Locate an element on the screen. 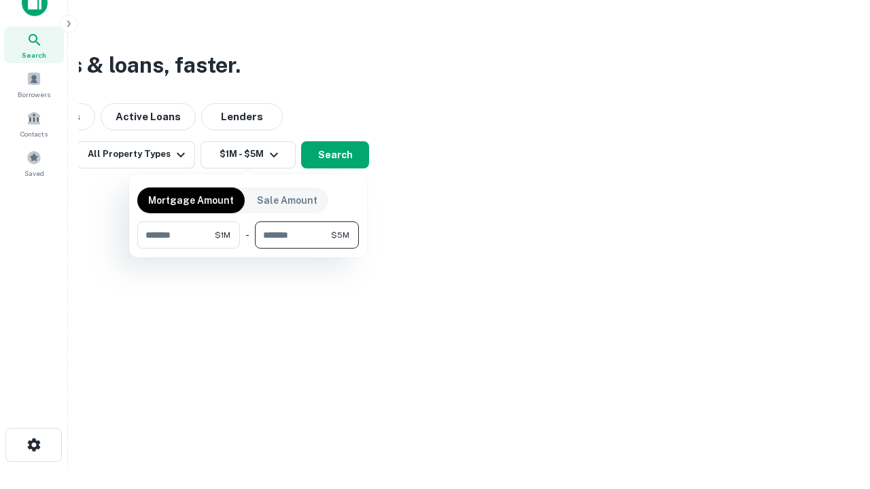 Image resolution: width=870 pixels, height=489 pixels. div: Chat Widget is located at coordinates (836, 370).